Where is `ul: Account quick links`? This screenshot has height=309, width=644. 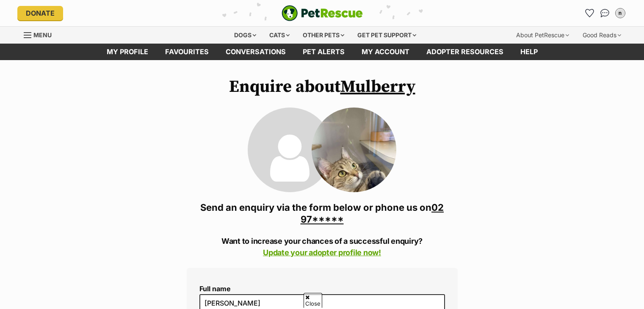
ul: Account quick links is located at coordinates (605, 13).